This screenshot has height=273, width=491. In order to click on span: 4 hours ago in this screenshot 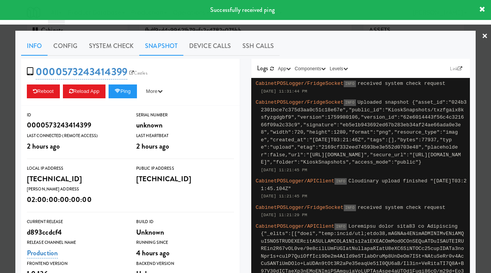, I will do `click(153, 253)`.